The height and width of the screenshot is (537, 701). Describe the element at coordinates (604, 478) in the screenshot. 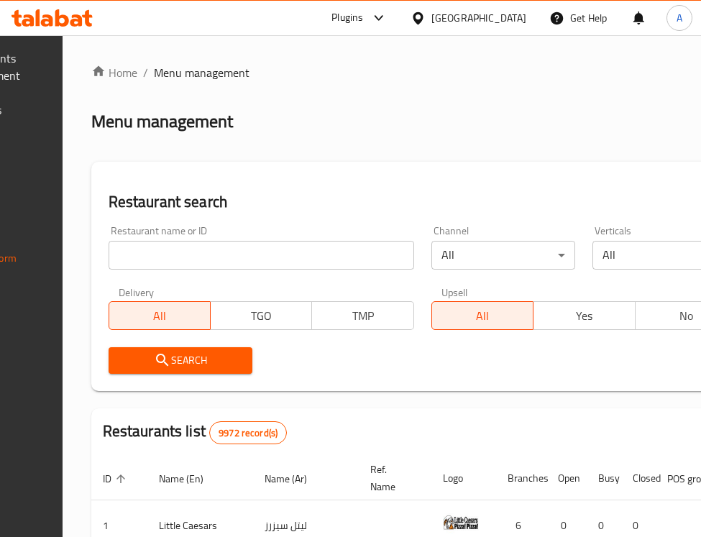

I see `th: Busy` at that location.